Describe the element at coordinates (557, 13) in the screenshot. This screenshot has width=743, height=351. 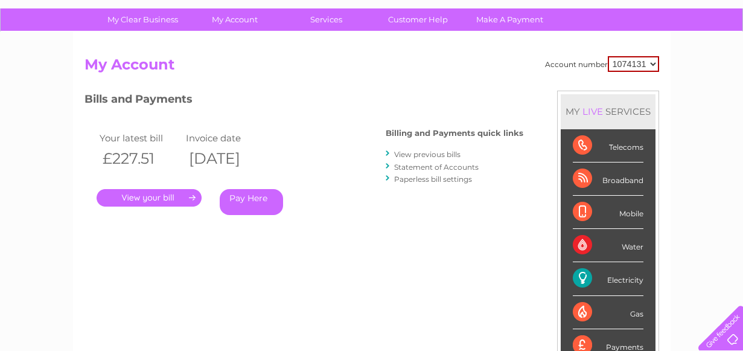
I see `a: 0333 014 3131` at that location.